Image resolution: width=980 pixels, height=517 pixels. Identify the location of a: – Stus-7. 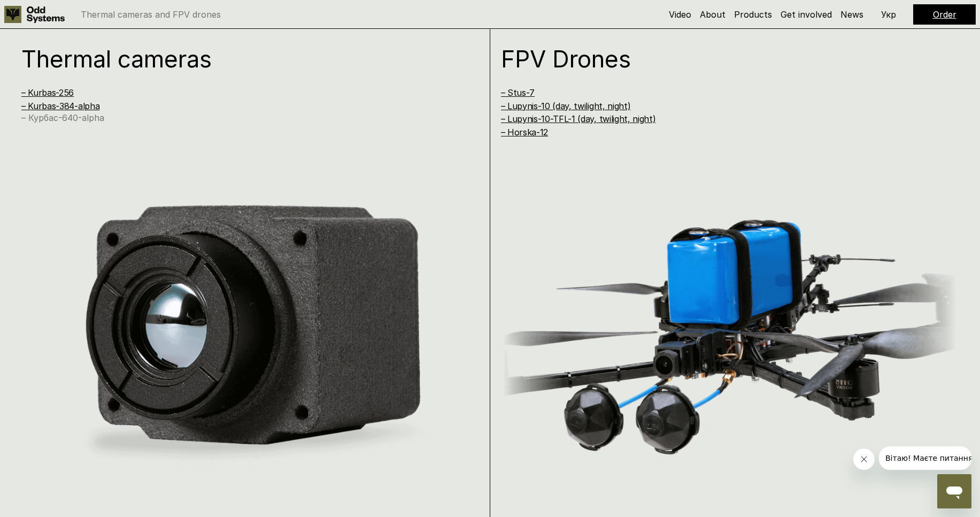
(517, 92).